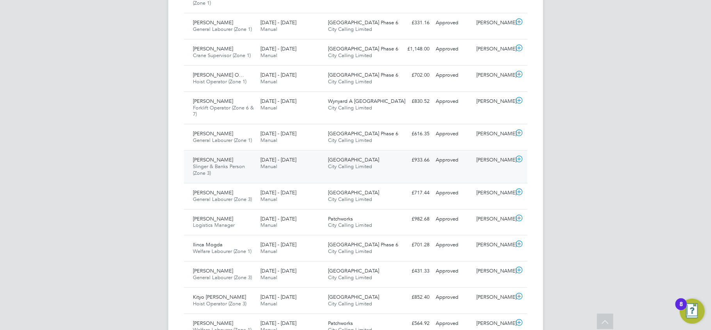 This screenshot has width=711, height=330. What do you see at coordinates (223, 251) in the screenshot?
I see `span: Welfare Labourer (Zone 1)` at bounding box center [223, 251].